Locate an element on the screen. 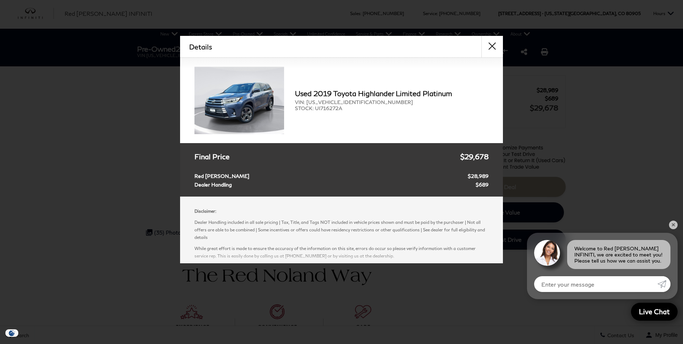 This screenshot has width=683, height=344. a: Live Chat is located at coordinates (654, 312).